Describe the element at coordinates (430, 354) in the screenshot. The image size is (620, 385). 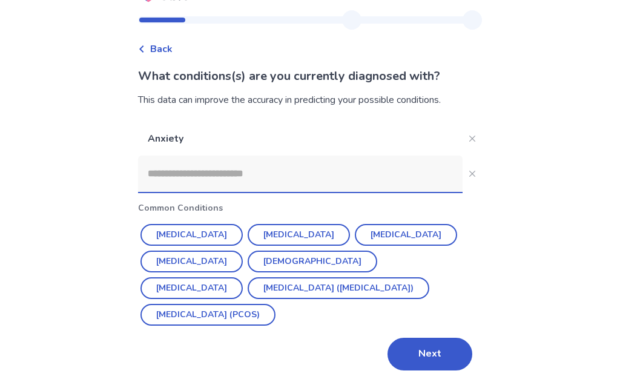
I see `button: Next` at that location.